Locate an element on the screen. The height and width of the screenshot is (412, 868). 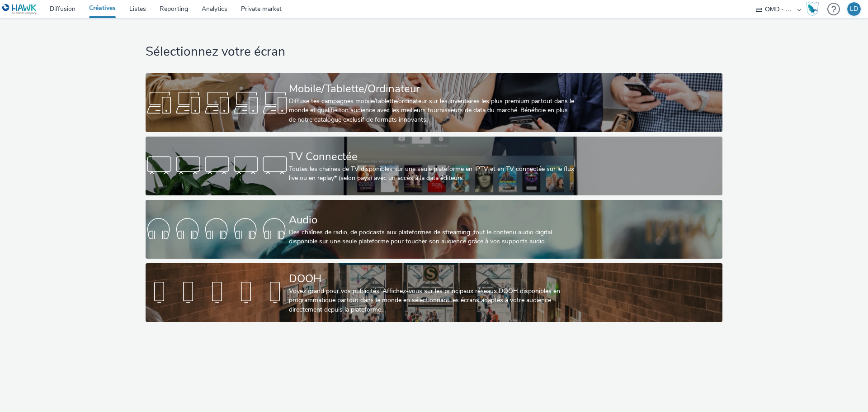
a: AudioDes chaînes de radio, de podcasts aux plateformes de streaming: tout le contenu audio digita... is located at coordinates (434, 229).